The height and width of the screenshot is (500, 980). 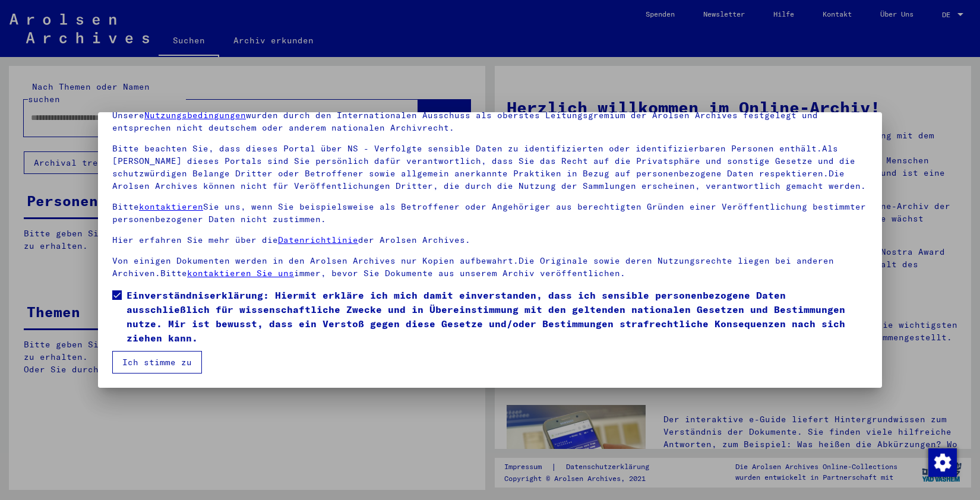 What do you see at coordinates (497, 317) in the screenshot?
I see `span: Einverständniserklärung: Hiermit erkläre ich mich damit einverstanden, dass ich sensible personen...` at bounding box center [497, 317].